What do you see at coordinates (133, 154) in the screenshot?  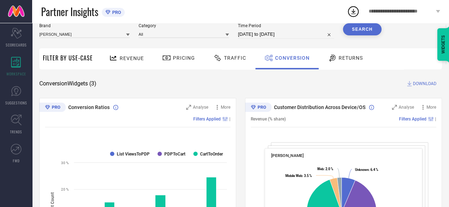 I see `text: List ViewsToPDP` at bounding box center [133, 154].